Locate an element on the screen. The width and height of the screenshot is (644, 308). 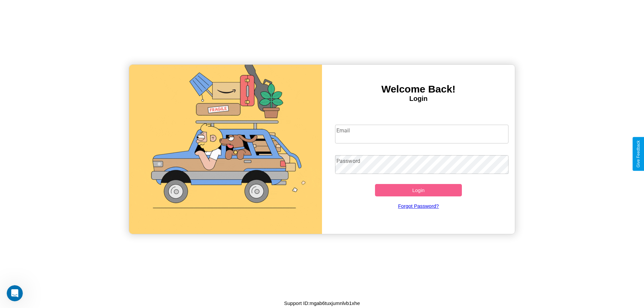
a: Forgot Password? is located at coordinates (419, 205).